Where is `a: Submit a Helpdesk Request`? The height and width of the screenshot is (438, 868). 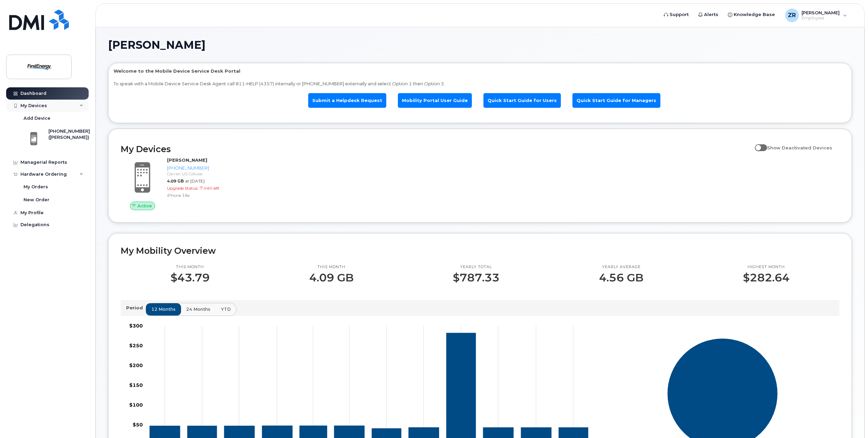 a: Submit a Helpdesk Request is located at coordinates (347, 100).